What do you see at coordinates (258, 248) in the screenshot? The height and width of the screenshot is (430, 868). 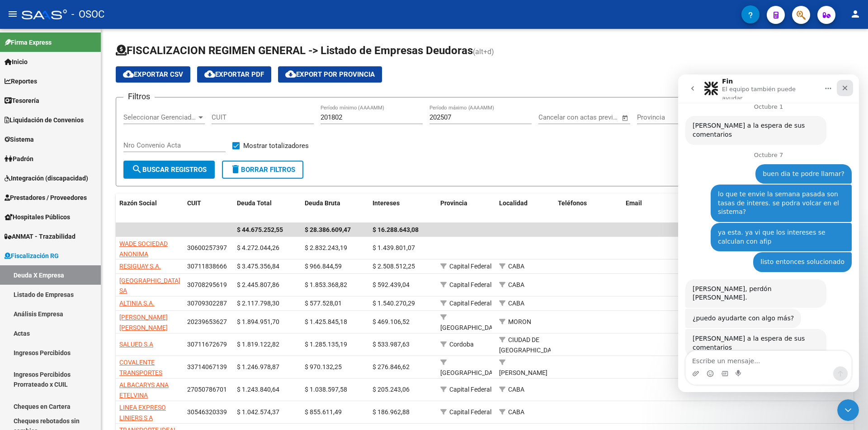 I see `span: $ 4.272.044,26` at bounding box center [258, 248].